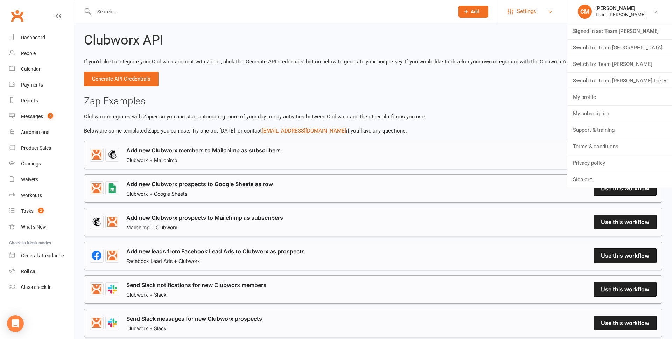 This screenshot has height=339, width=672. Describe the element at coordinates (41, 37) in the screenshot. I see `a: Dashboard` at that location.